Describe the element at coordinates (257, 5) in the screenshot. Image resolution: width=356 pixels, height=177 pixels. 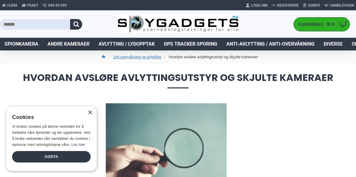
I see `a: Logg Inn` at that location.